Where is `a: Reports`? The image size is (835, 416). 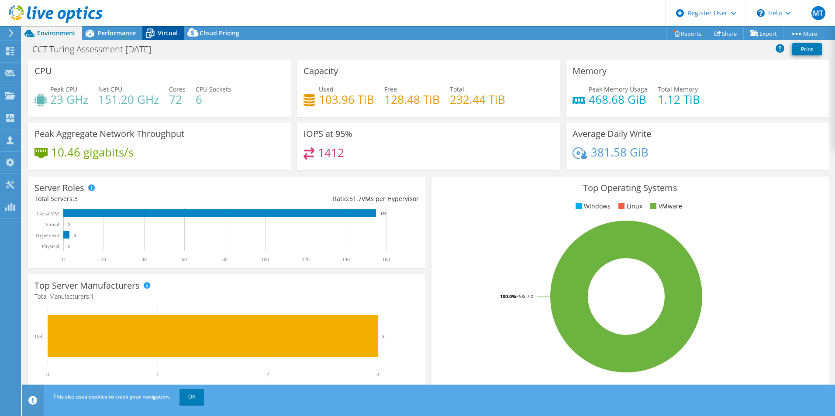 a: Reports is located at coordinates (687, 33).